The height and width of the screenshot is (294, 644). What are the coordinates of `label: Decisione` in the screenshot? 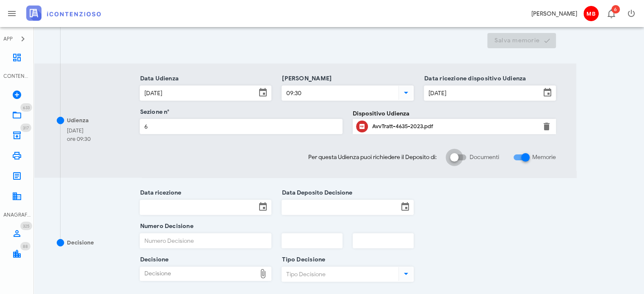 It's located at (153, 260).